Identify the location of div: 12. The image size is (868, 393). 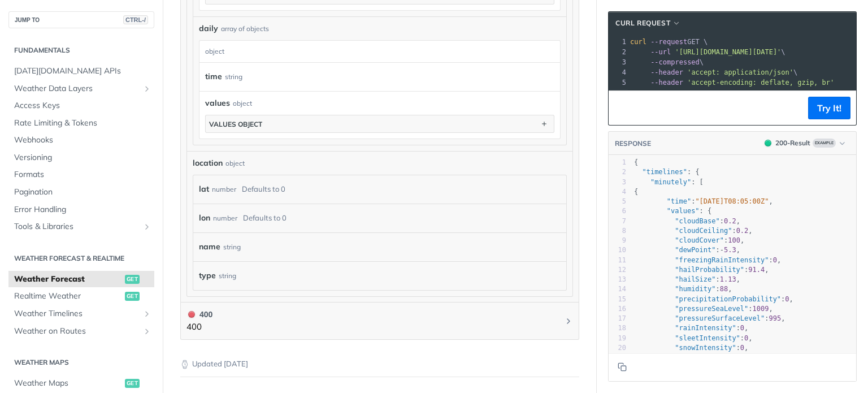
(617, 270).